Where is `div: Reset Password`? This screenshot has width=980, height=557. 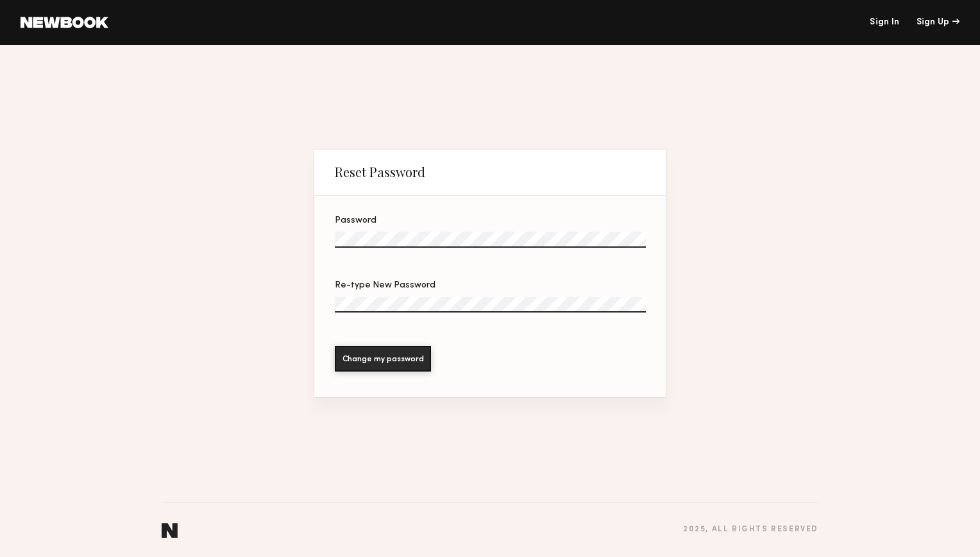
div: Reset Password is located at coordinates (380, 172).